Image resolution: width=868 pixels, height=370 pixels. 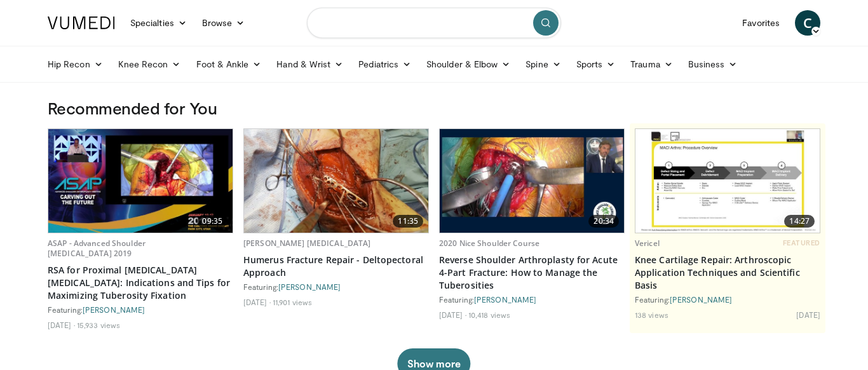 What do you see at coordinates (651, 314) in the screenshot?
I see `li: 138 views` at bounding box center [651, 314].